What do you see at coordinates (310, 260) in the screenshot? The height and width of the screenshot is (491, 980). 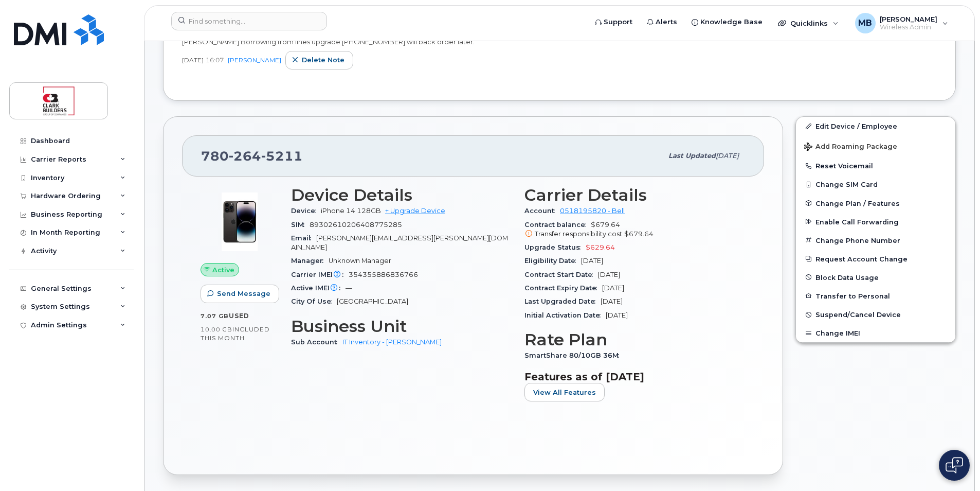 I see `span: Manager` at bounding box center [310, 260].